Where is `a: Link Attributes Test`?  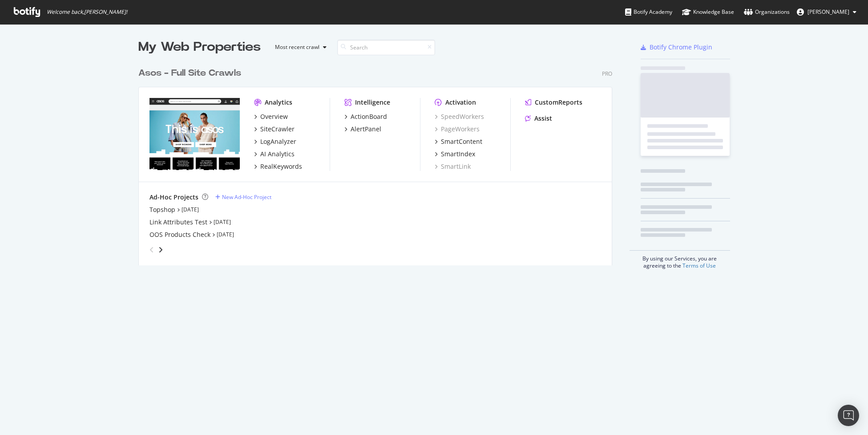 a: Link Attributes Test is located at coordinates (178, 222).